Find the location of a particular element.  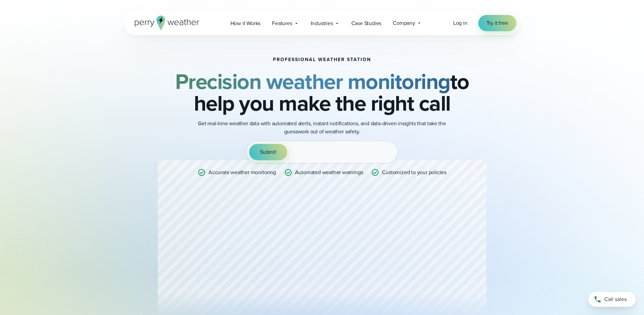

p: Customized to your policies is located at coordinates (414, 173).